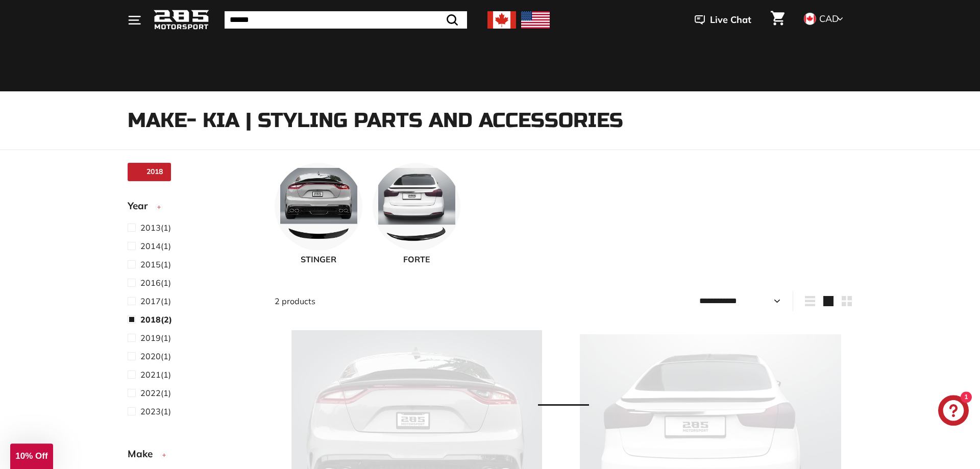  I want to click on span: 2021, so click(151, 375).